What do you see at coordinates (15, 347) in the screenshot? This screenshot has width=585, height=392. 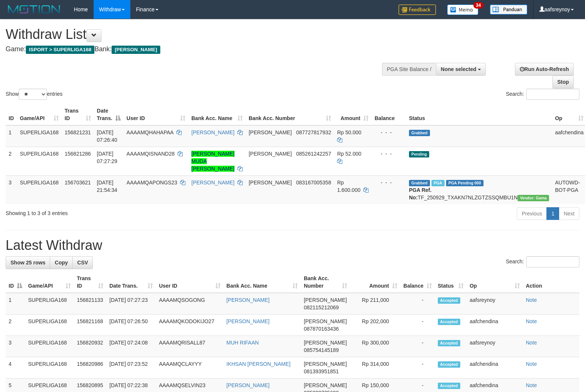 I see `td: 3` at bounding box center [15, 347].